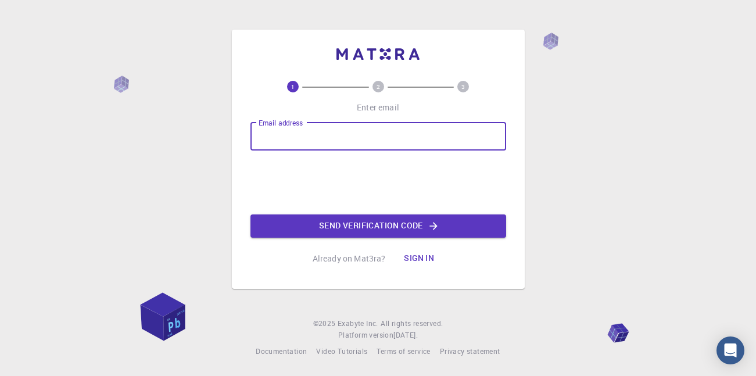 Image resolution: width=756 pixels, height=376 pixels. What do you see at coordinates (378, 108) in the screenshot?
I see `p: Enter email` at bounding box center [378, 108].